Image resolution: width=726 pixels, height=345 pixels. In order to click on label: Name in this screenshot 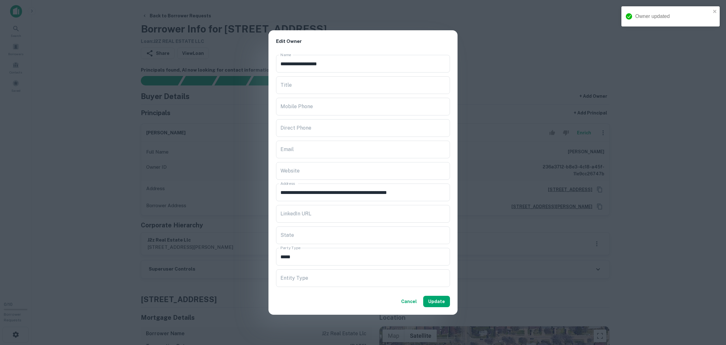, I will do `click(286, 55)`.